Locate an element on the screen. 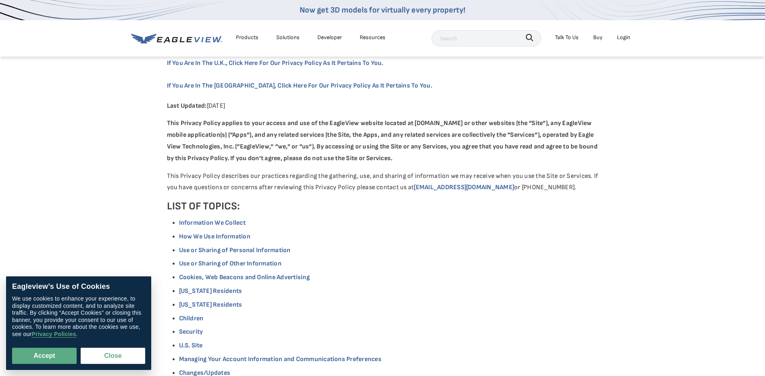 This screenshot has width=765, height=376. div: Products is located at coordinates (247, 37).